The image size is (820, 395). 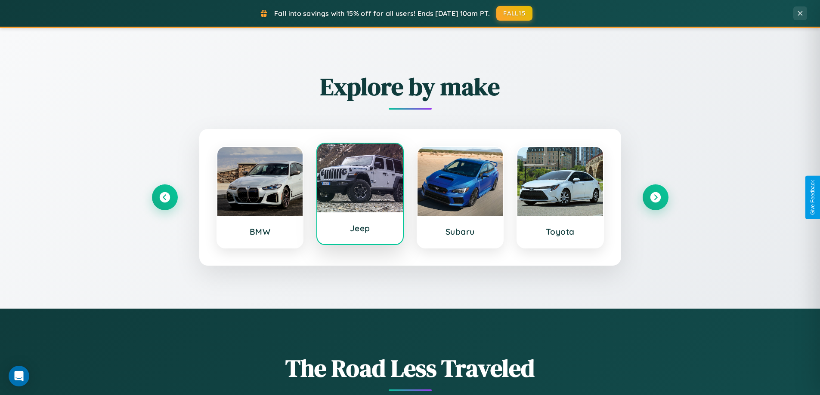 I want to click on h3: Jeep, so click(x=360, y=228).